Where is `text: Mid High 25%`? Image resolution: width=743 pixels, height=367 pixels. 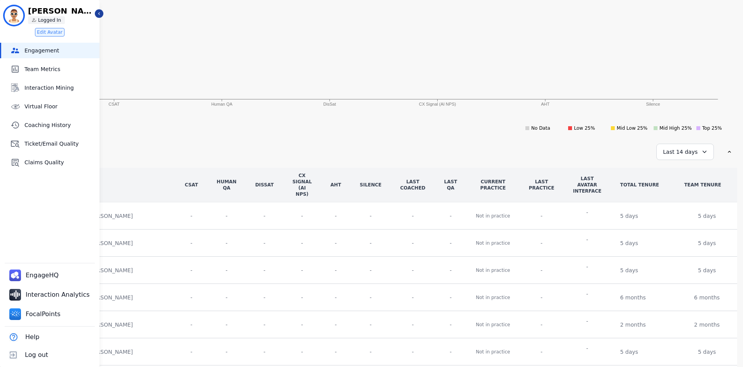
text: Mid High 25% is located at coordinates (675, 128).